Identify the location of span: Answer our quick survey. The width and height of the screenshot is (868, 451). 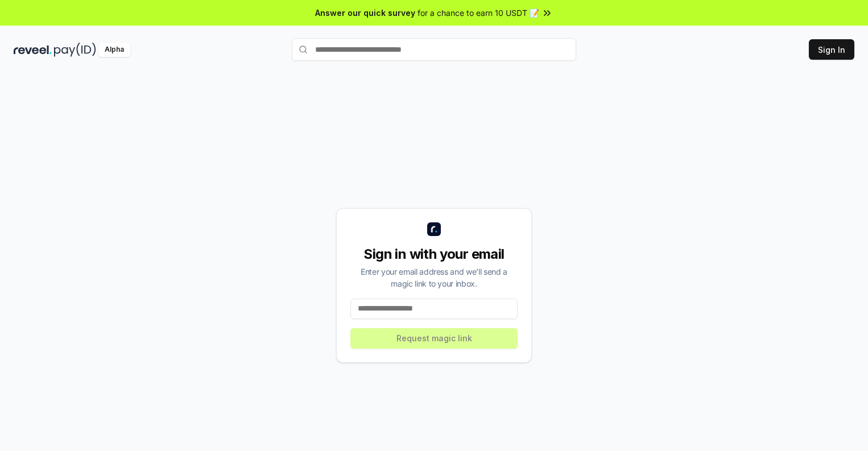
(365, 12).